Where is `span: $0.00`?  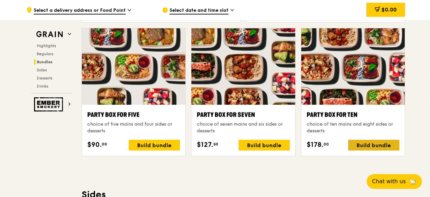
span: $0.00 is located at coordinates (389, 9).